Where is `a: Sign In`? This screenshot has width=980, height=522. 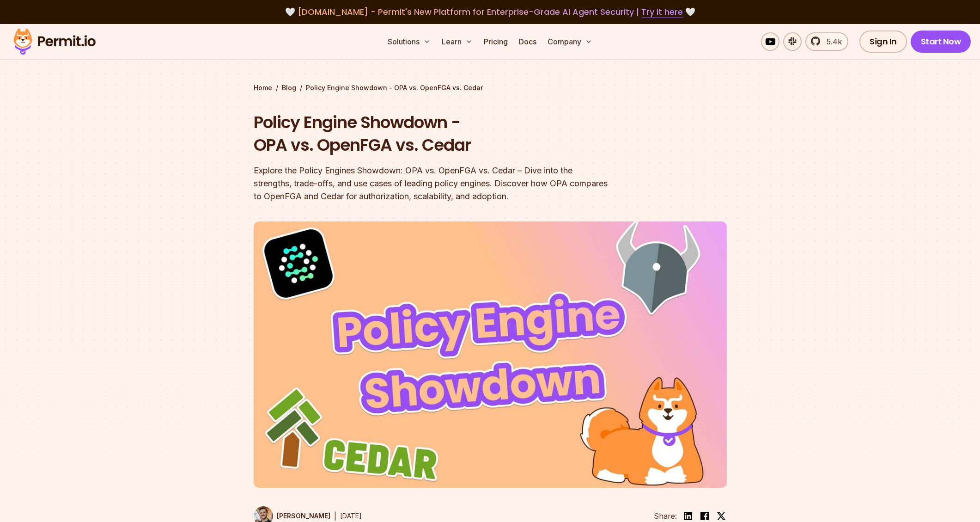
a: Sign In is located at coordinates (883, 42).